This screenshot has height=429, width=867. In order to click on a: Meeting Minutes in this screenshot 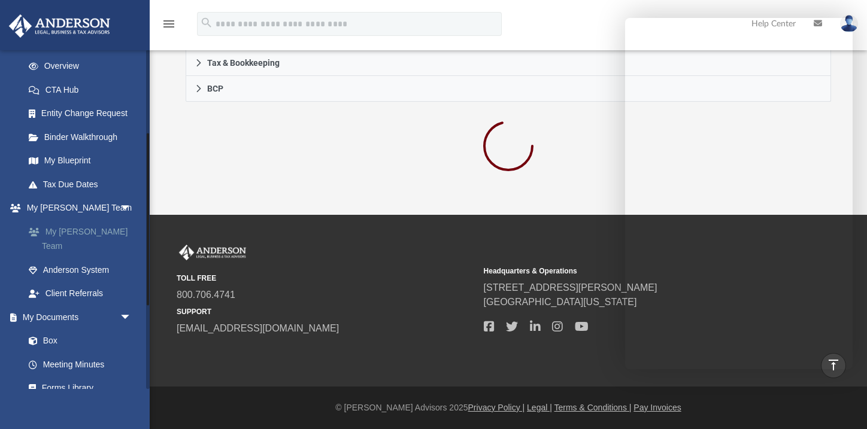, I will do `click(80, 365)`.